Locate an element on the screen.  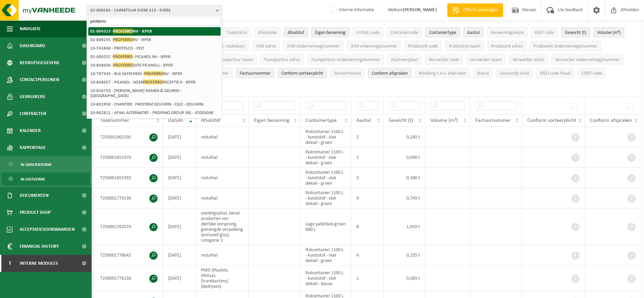
span: Afvalstof is located at coordinates (295, 32).